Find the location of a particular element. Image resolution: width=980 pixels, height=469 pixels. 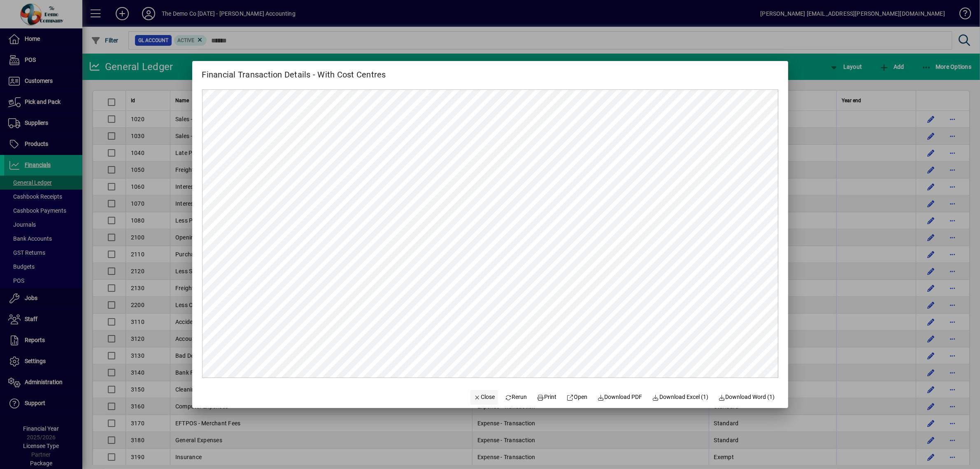

span: Download PDF is located at coordinates (620, 397).